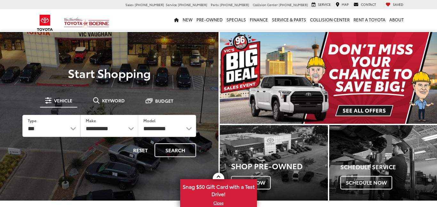  Describe the element at coordinates (130, 4) in the screenshot. I see `span: Sales` at that location.